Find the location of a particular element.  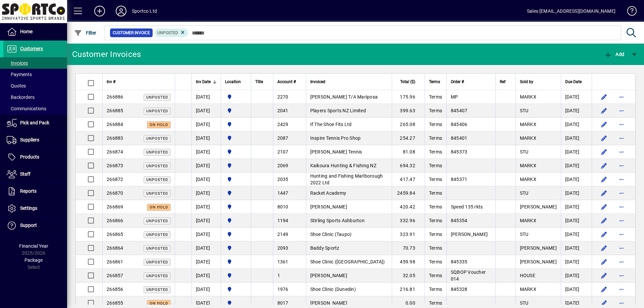

td: 694.32 is located at coordinates (408, 166).